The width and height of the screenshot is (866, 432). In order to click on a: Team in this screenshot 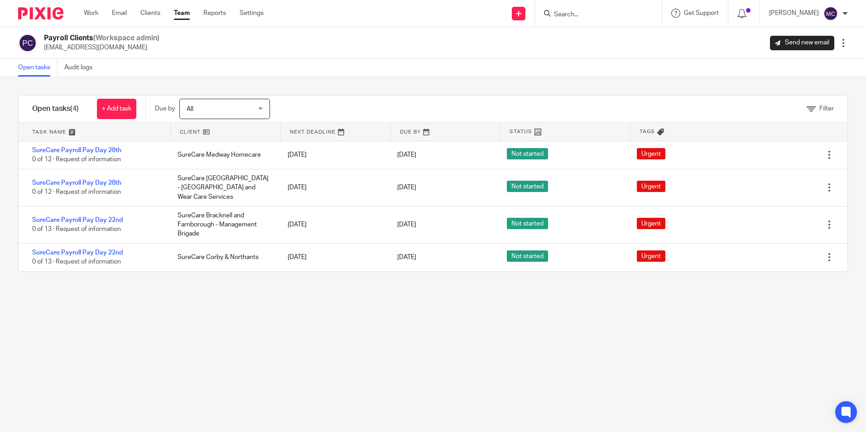, I will do `click(182, 13)`.